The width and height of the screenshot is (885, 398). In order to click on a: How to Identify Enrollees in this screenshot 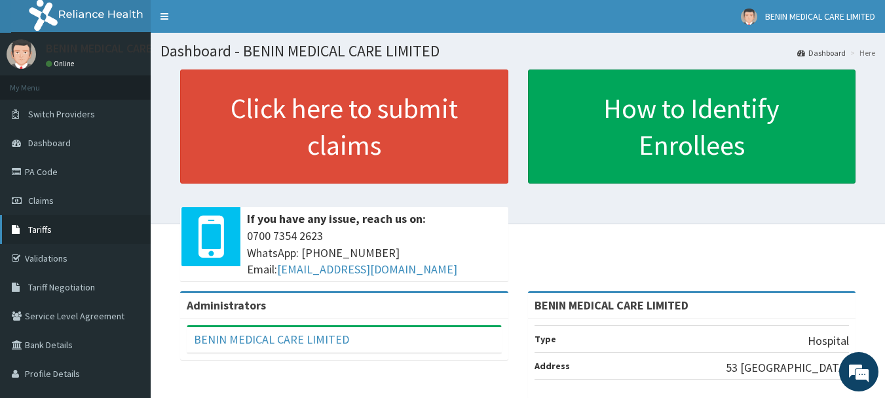, I will do `click(692, 126)`.